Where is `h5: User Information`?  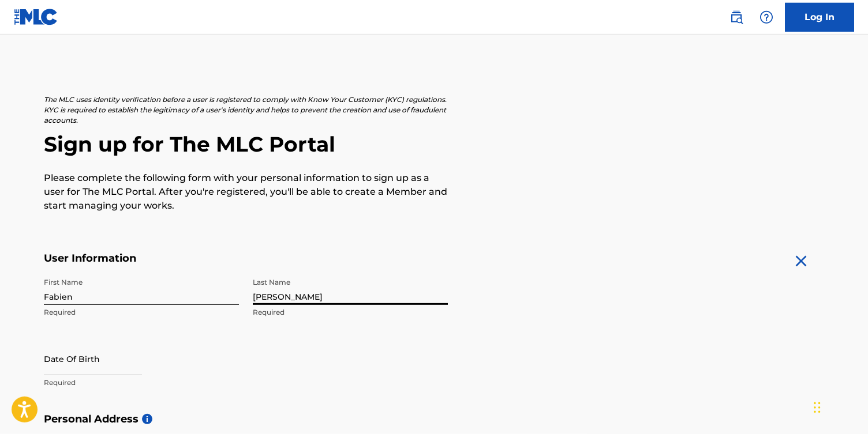 h5: User Information is located at coordinates (246, 258).